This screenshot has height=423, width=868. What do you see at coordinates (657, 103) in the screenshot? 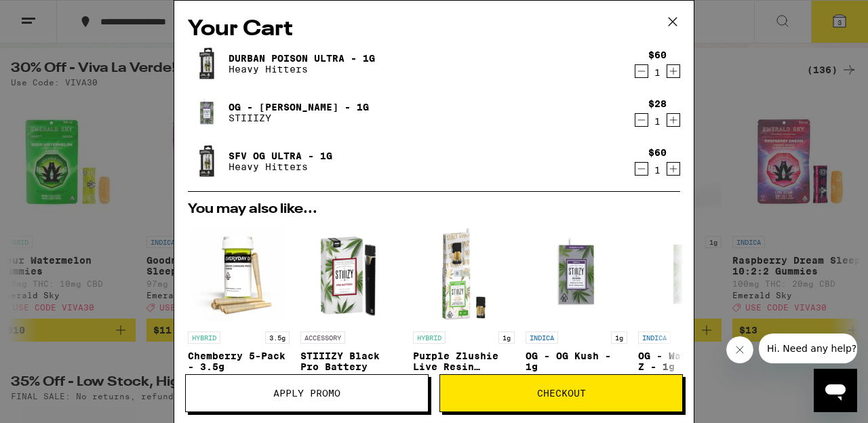
I see `div: $28` at bounding box center [657, 103].